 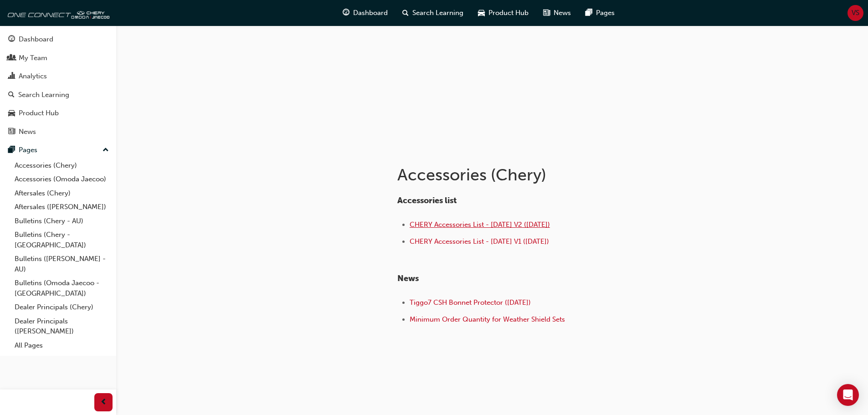 I want to click on div: Search Learning, so click(x=44, y=95).